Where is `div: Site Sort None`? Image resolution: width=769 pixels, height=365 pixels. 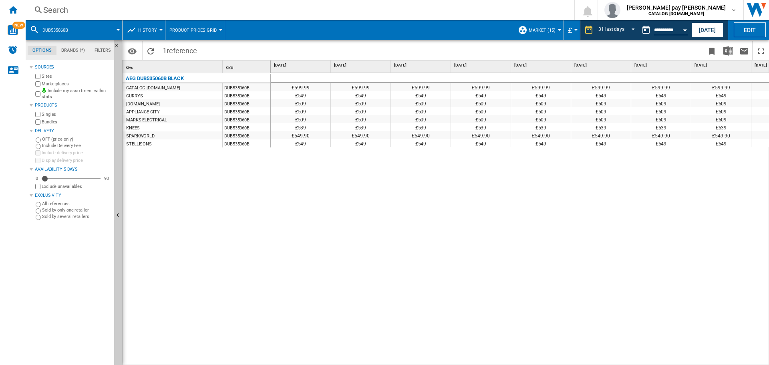 div: Site Sort None is located at coordinates (173, 66).